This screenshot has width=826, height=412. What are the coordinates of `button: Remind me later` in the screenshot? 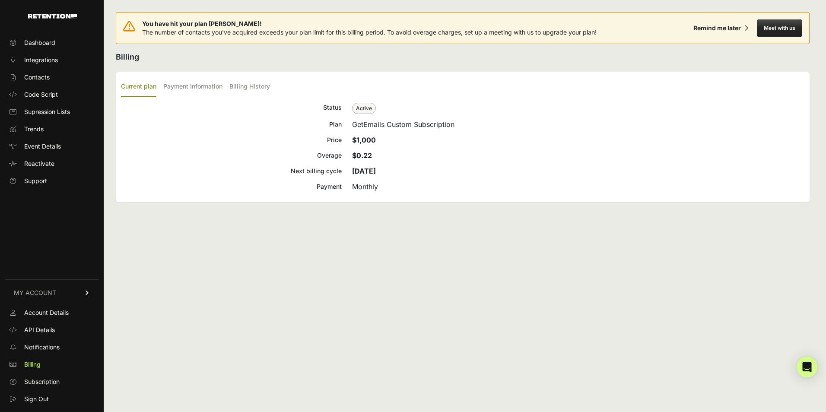 It's located at (720, 28).